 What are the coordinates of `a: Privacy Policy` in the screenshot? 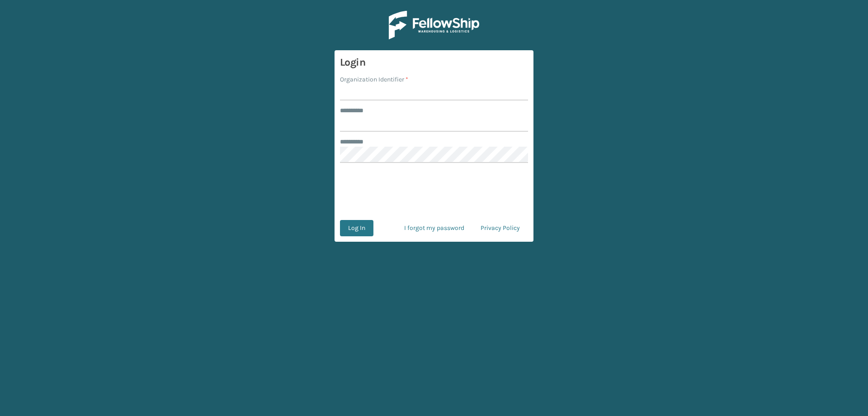 It's located at (499, 228).